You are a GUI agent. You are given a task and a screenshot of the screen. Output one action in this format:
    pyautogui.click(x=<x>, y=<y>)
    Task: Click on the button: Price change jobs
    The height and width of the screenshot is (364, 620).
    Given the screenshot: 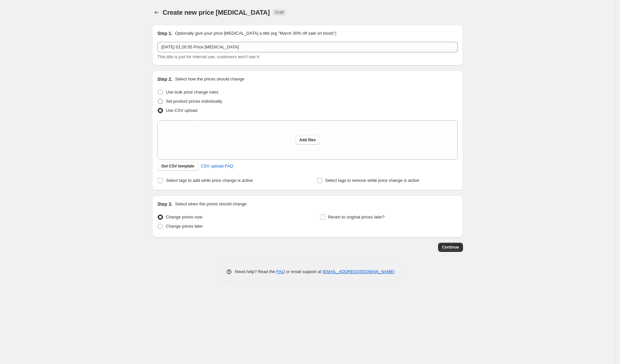 What is the action you would take?
    pyautogui.click(x=157, y=13)
    